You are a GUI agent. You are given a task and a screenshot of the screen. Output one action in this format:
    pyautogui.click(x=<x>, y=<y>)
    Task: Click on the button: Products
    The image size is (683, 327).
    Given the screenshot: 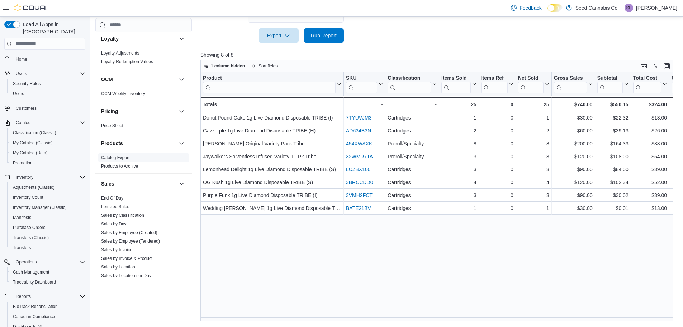 What is the action you would take?
    pyautogui.click(x=138, y=143)
    